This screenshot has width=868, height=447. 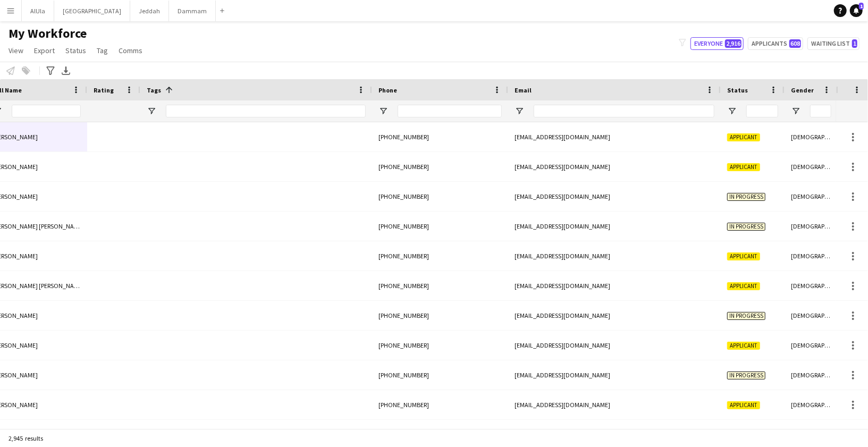 I want to click on span: 2,916, so click(x=732, y=44).